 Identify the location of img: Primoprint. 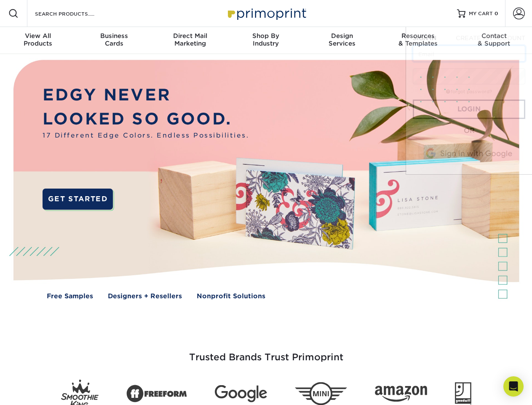
(266, 13).